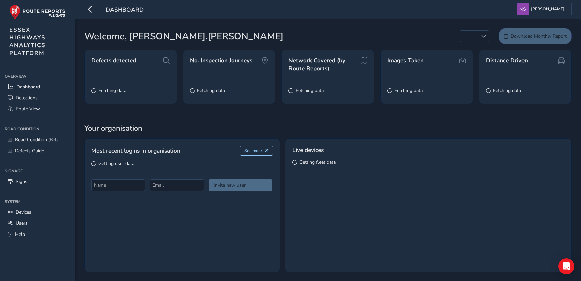 This screenshot has height=281, width=581. What do you see at coordinates (23, 212) in the screenshot?
I see `span: Devices` at bounding box center [23, 212].